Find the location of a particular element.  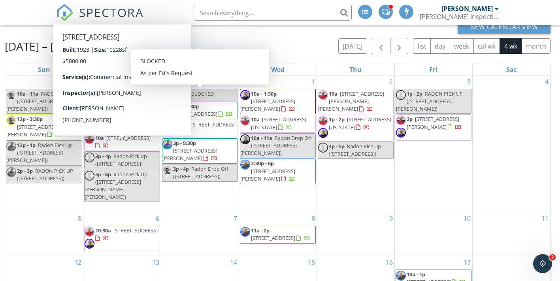

span: 2 is located at coordinates (552, 257).